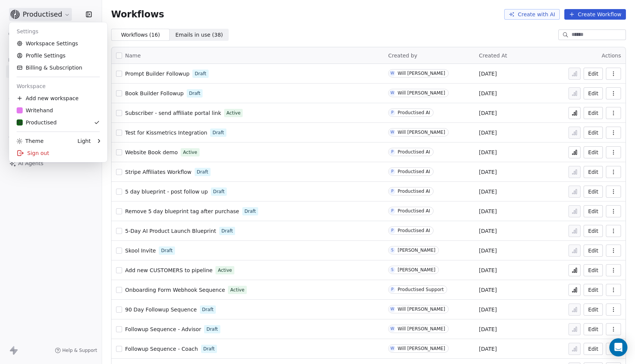 The width and height of the screenshot is (635, 364). I want to click on a: Billing & Subscription, so click(58, 68).